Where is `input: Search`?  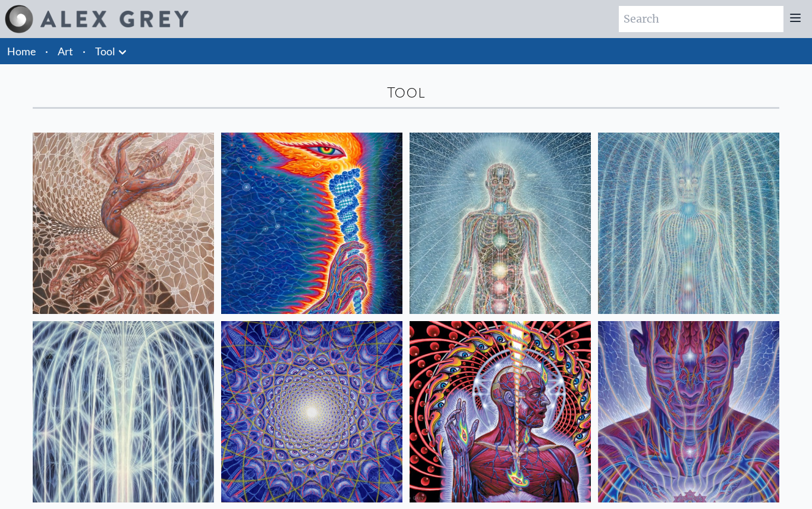 input: Search is located at coordinates (701, 19).